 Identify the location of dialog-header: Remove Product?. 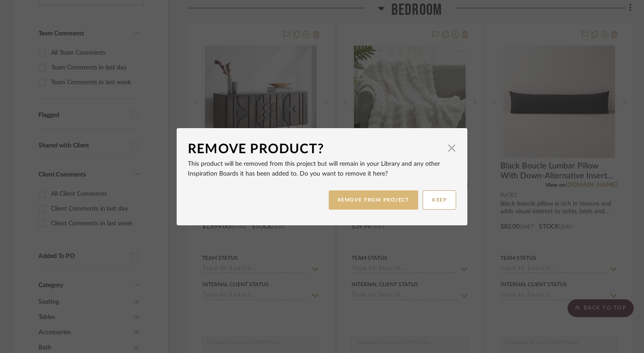
(322, 149).